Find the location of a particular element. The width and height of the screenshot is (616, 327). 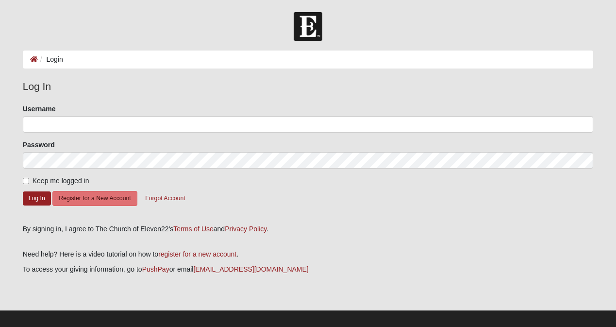

button: Log In is located at coordinates (37, 198).